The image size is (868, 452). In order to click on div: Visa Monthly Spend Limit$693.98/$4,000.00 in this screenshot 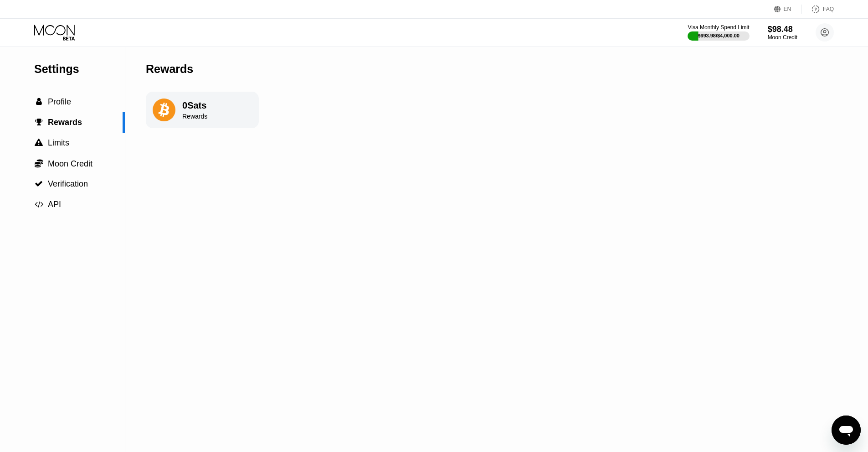, I will do `click(718, 32)`.